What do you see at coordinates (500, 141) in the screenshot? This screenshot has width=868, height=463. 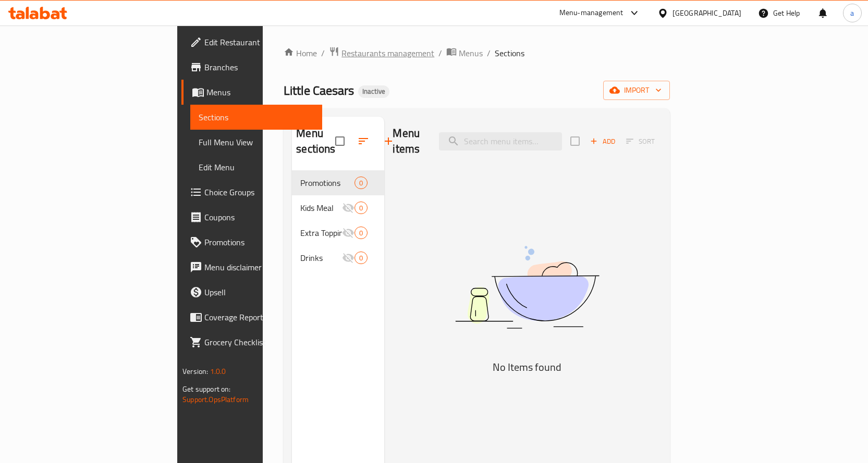 I see `input: search` at bounding box center [500, 141].